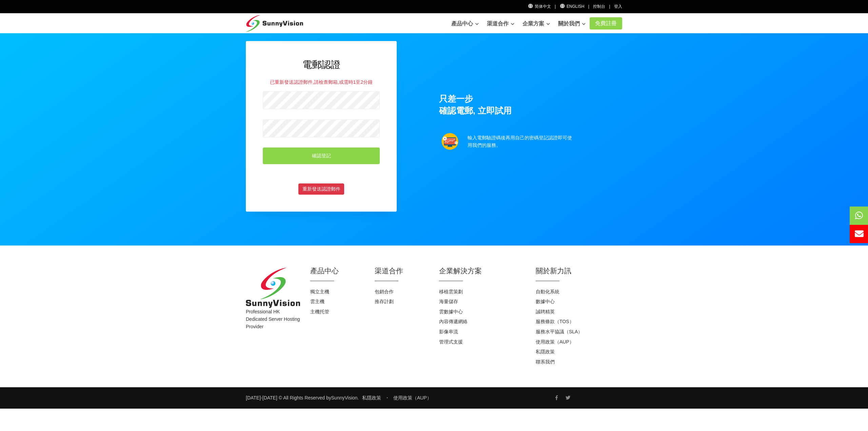  I want to click on h2: 電郵認證, so click(321, 65).